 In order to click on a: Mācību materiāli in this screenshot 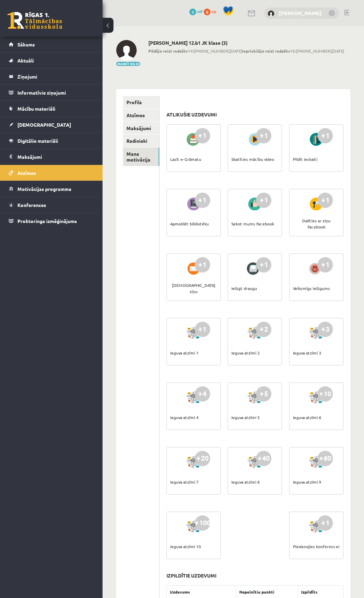, I will do `click(51, 108)`.